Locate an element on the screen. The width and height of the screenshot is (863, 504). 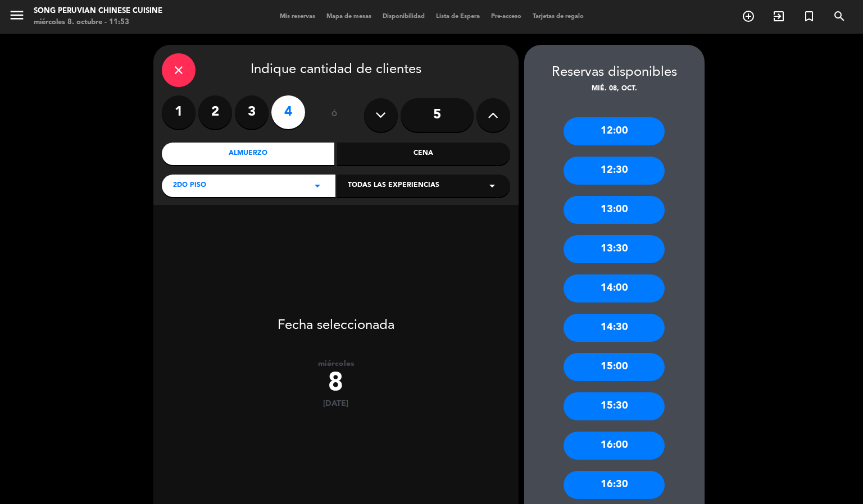
span: Todas las experiencias is located at coordinates (393, 186).